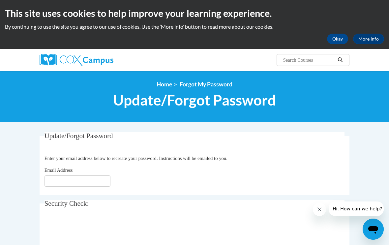  I want to click on h2: This site uses cookies to help improve your learning experience., so click(194, 13).